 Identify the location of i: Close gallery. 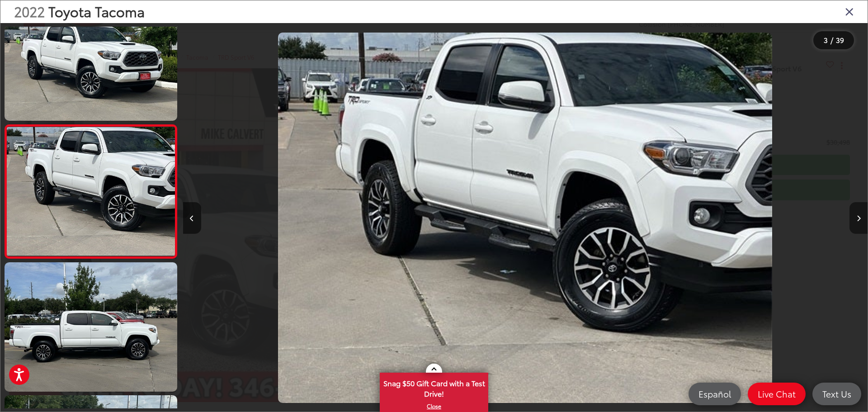
(849, 11).